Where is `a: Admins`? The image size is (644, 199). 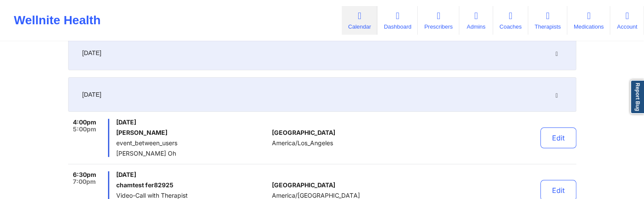 a: Admins is located at coordinates (476, 20).